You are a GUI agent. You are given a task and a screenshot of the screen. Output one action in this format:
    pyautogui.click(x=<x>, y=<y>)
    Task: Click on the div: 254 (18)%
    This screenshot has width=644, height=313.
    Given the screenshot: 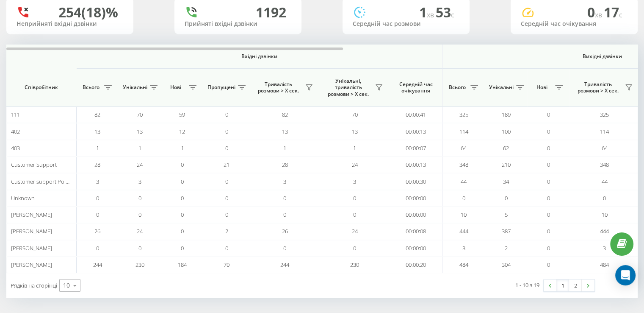 What is the action you would take?
    pyautogui.click(x=88, y=12)
    